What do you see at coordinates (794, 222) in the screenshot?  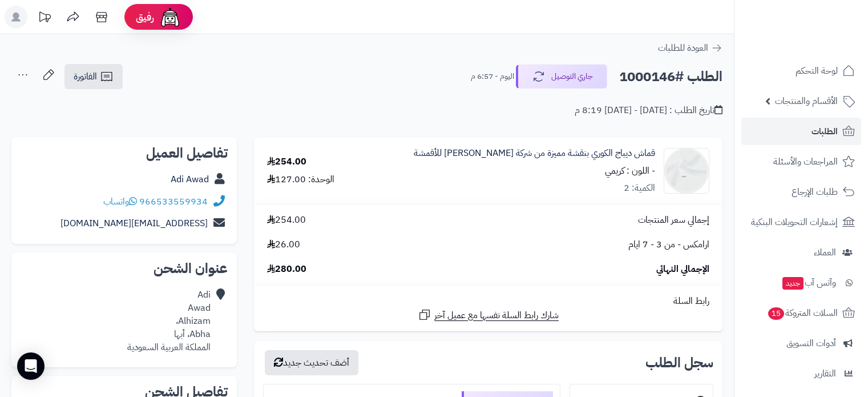 I see `span: إشعارات التحويلات البنكية` at bounding box center [794, 222].